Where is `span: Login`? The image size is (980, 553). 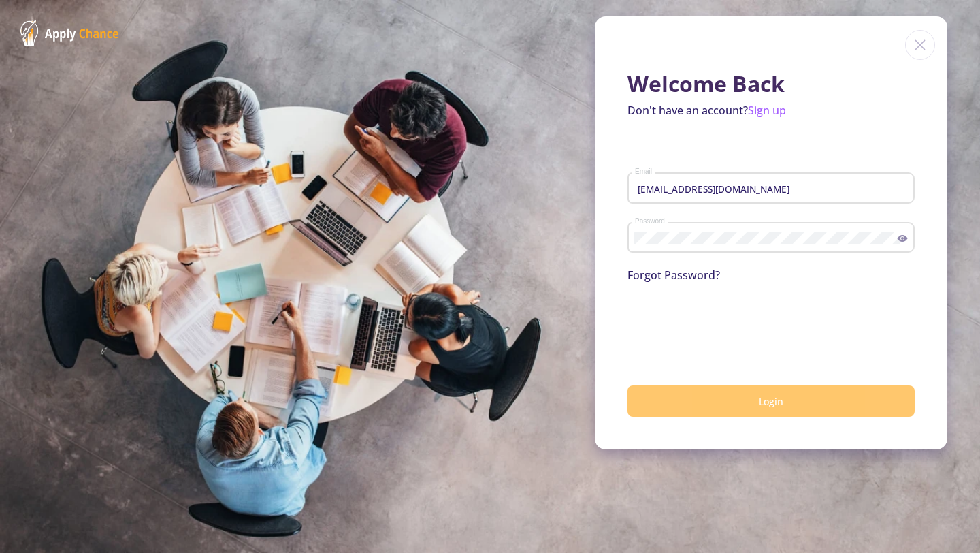
span: Login is located at coordinates (771, 401).